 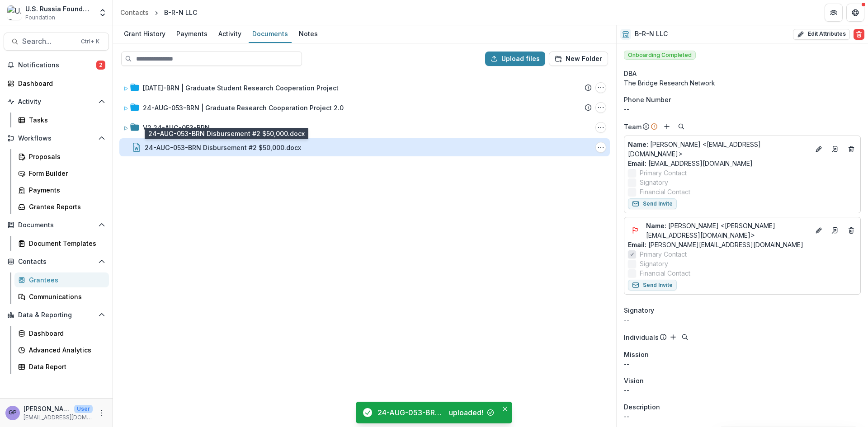 I want to click on span: DBA, so click(x=630, y=73).